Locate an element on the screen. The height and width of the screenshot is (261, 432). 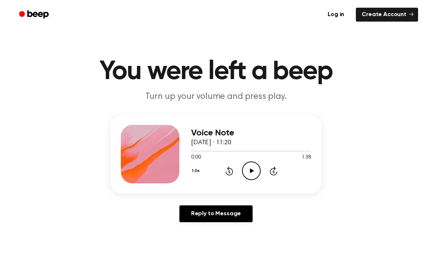
button: 1.0x is located at coordinates (197, 171).